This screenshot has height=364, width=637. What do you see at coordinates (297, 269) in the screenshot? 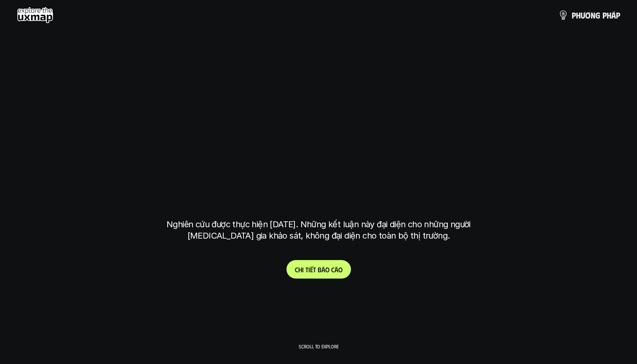
I see `span: C` at bounding box center [297, 269].